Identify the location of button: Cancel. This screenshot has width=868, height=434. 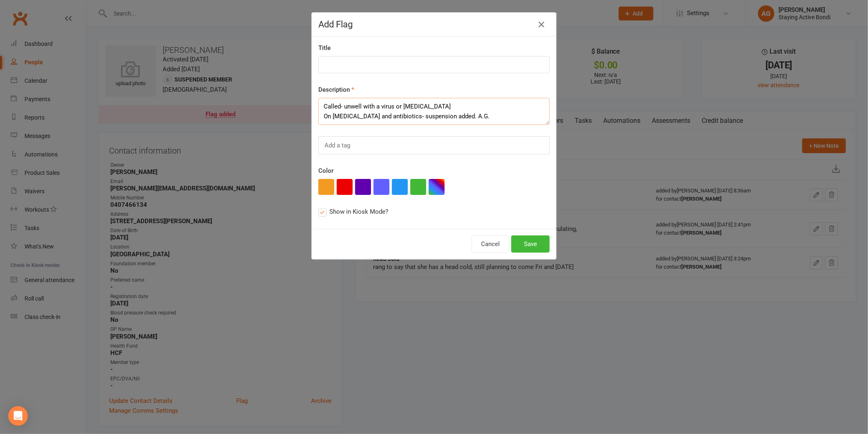
(491, 244).